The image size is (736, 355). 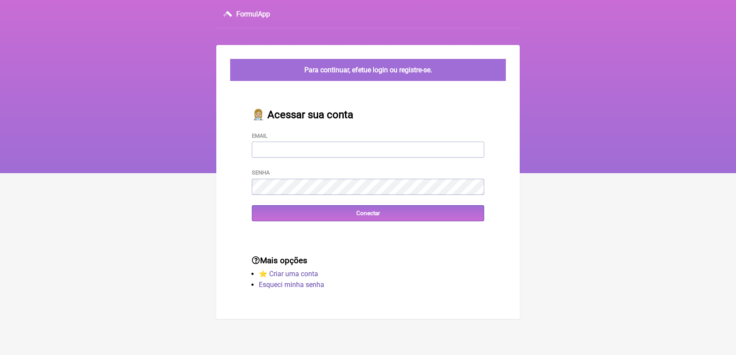 I want to click on div: Para continuar, efetue login ou registre-se., so click(x=368, y=70).